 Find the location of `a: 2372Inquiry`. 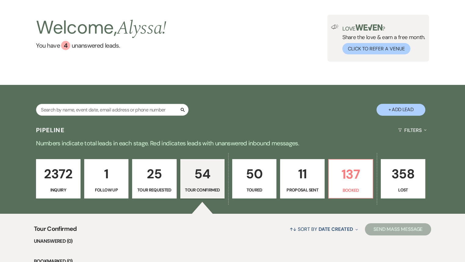

a: 2372Inquiry is located at coordinates (58, 179).